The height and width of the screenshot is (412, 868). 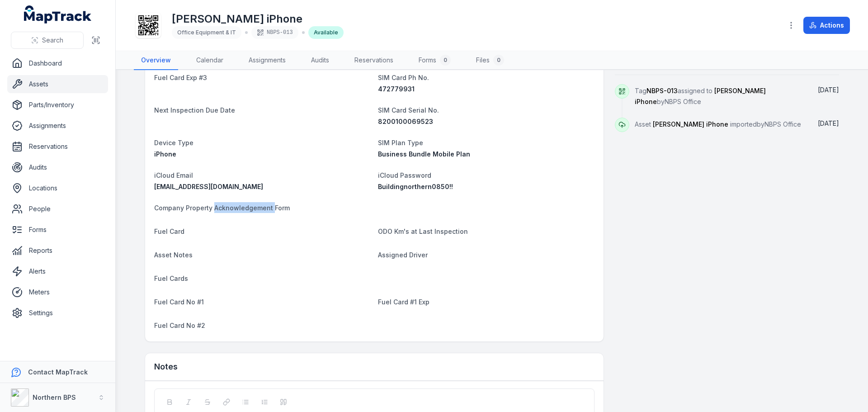 What do you see at coordinates (415, 187) in the screenshot?
I see `span: Buildingnorthern0850!!` at bounding box center [415, 187].